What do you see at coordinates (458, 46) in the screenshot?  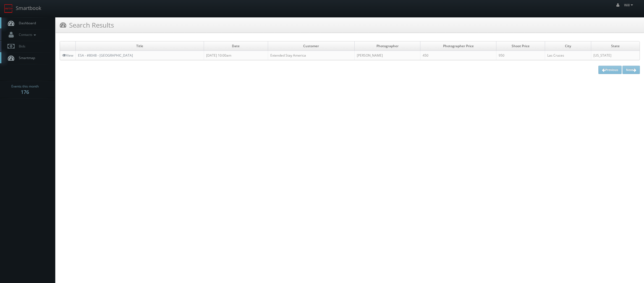 I see `td: Photographer Price` at bounding box center [458, 46].